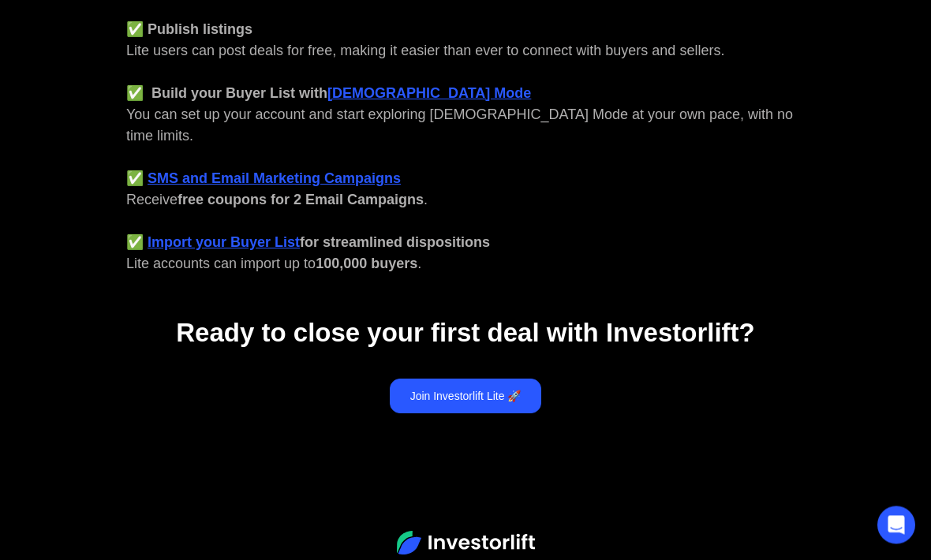  Describe the element at coordinates (227, 94) in the screenshot. I see `strong: ✅ Build your Buyer List with` at that location.